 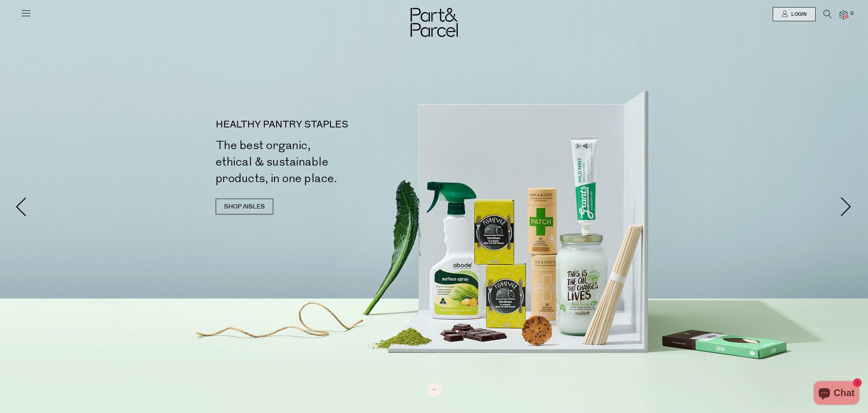 I want to click on a: Login, so click(x=794, y=14).